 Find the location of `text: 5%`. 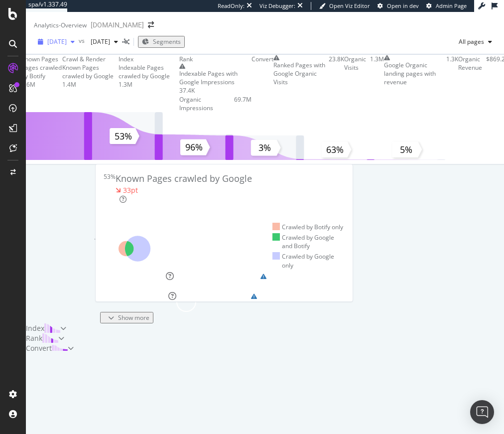

text: 5% is located at coordinates (406, 149).